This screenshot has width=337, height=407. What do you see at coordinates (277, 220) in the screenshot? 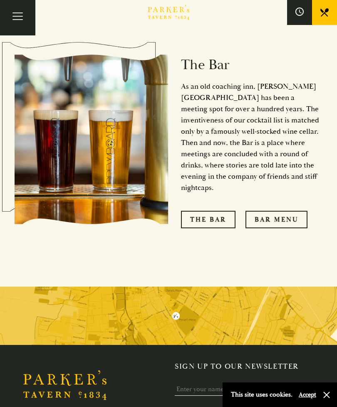
I see `a: Bar Menu` at bounding box center [277, 220].